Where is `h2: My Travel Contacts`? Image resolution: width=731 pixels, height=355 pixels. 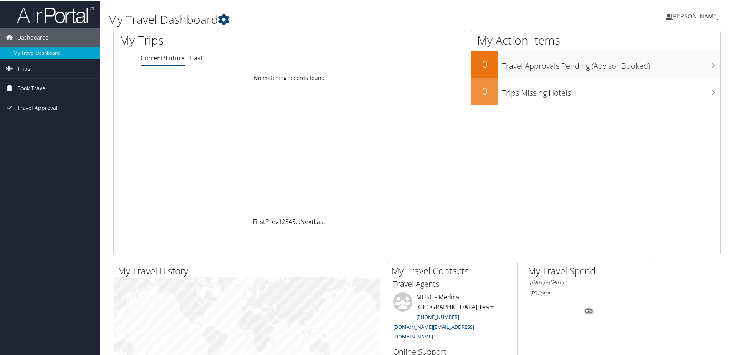
h2: My Travel Contacts is located at coordinates (454, 270).